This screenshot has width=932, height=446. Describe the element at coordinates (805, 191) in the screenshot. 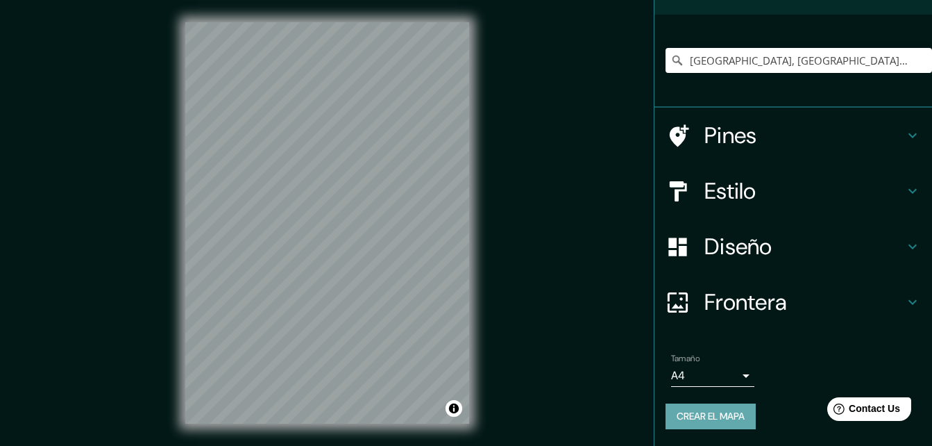

I see `h4: Estilo` at that location.